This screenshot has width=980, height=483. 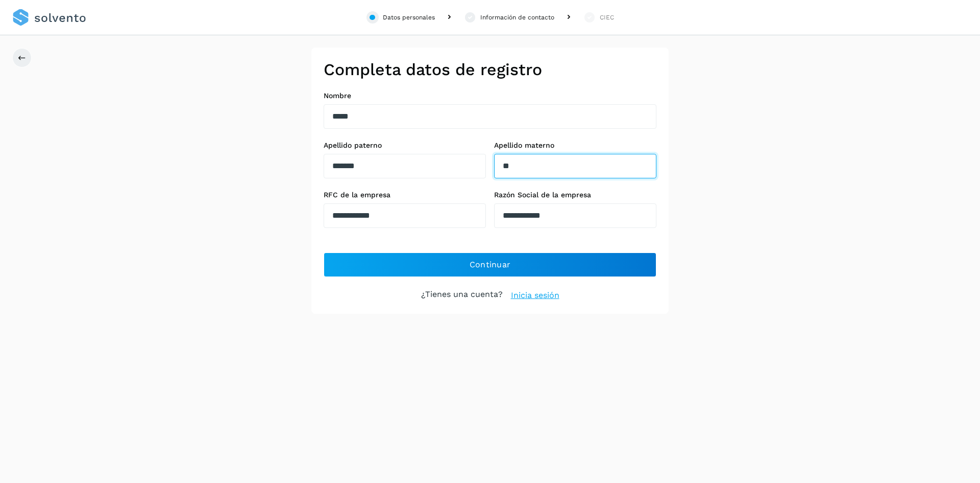 I want to click on a: Inicia sesión, so click(x=535, y=296).